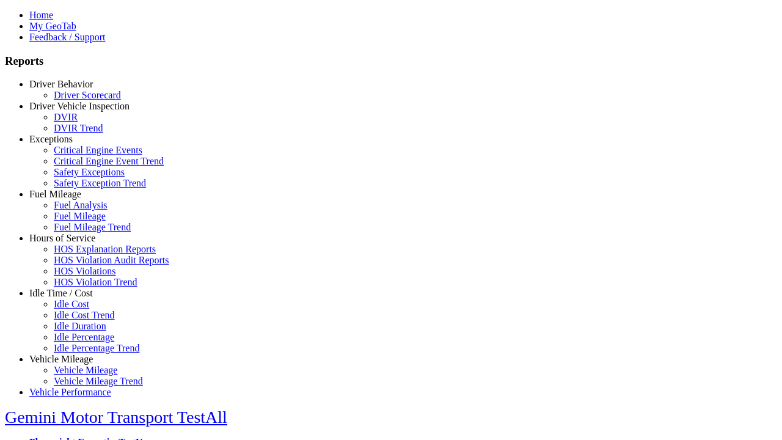 Image resolution: width=782 pixels, height=440 pixels. What do you see at coordinates (104, 249) in the screenshot?
I see `a: HOS Explanation Reports` at bounding box center [104, 249].